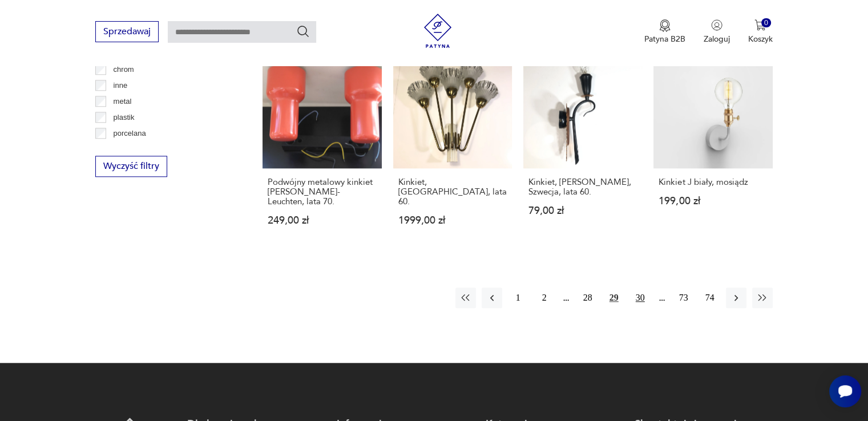 The width and height of the screenshot is (868, 421). I want to click on button: 30, so click(640, 298).